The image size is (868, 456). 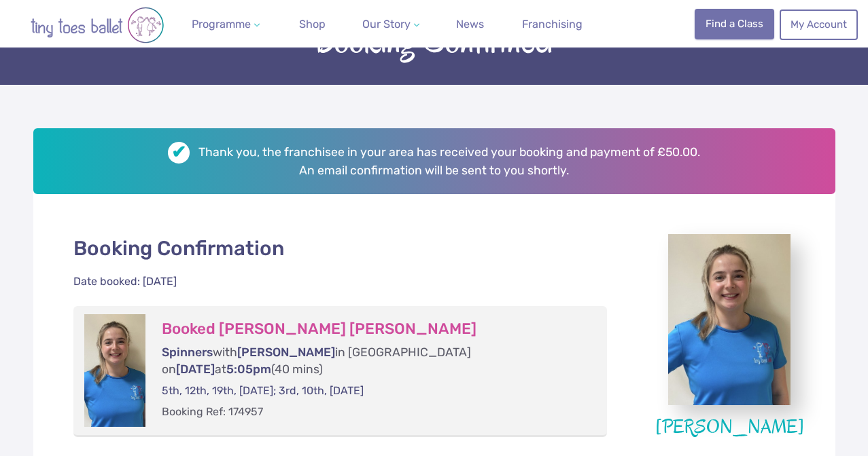 I want to click on p: Booking Ref: 174957, so click(x=371, y=412).